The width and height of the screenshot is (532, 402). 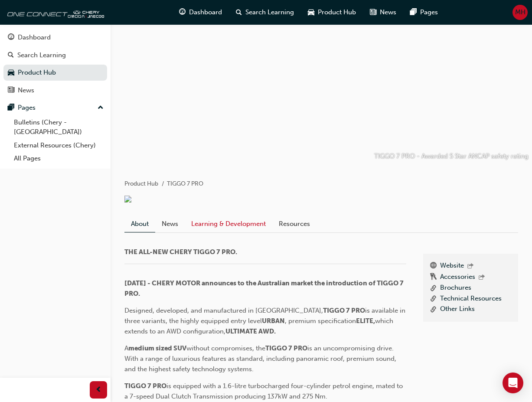 I want to click on img: oneconnect, so click(x=54, y=12).